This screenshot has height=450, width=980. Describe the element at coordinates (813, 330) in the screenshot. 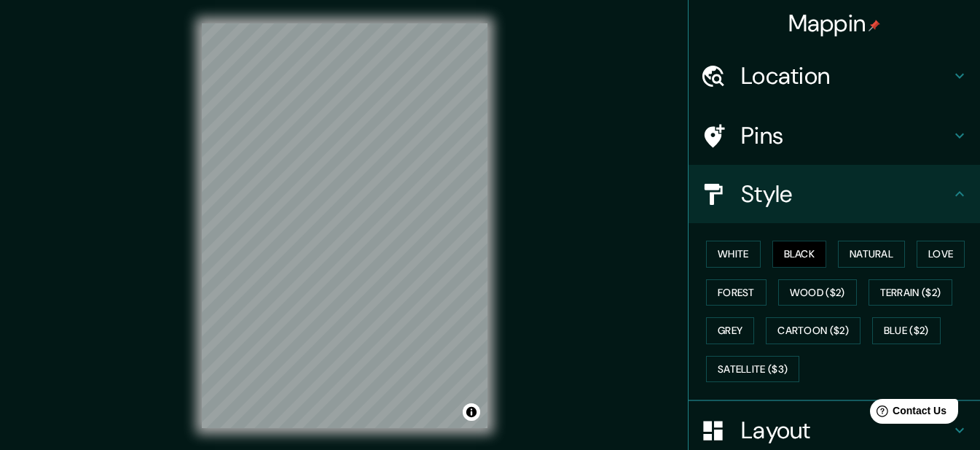

I see `button: Cartoon ($2)` at that location.